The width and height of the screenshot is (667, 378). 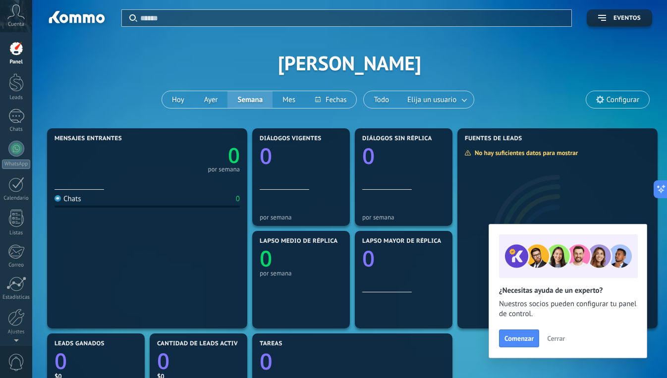 What do you see at coordinates (16, 233) in the screenshot?
I see `div: Listas` at bounding box center [16, 233].